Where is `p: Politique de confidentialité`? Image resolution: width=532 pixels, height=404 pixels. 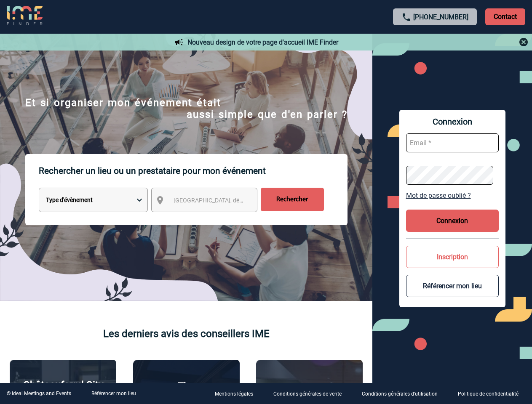
p: Politique de confidentialité is located at coordinates (488, 394).